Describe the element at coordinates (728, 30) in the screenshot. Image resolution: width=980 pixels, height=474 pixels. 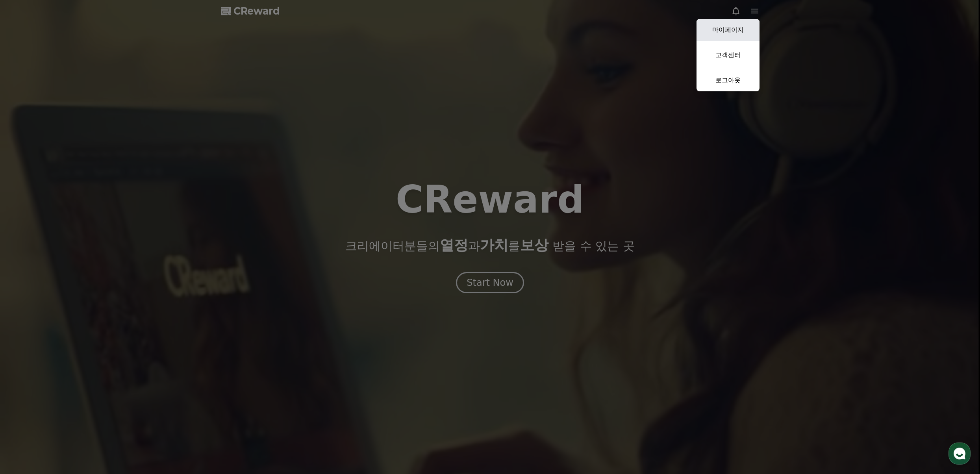
I see `a: 마이페이지` at that location.